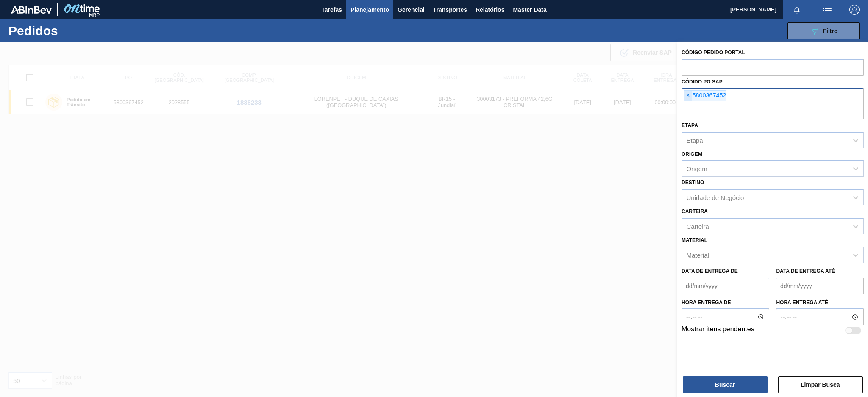 This screenshot has width=868, height=397. Describe the element at coordinates (369, 10) in the screenshot. I see `span: Planejamento` at that location.